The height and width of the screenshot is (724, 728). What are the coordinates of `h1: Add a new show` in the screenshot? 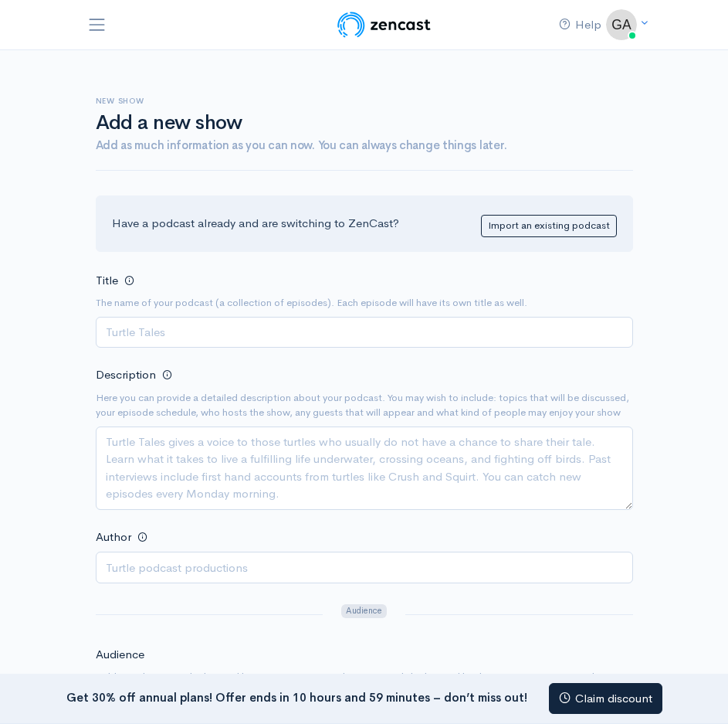 It's located at (365, 123).